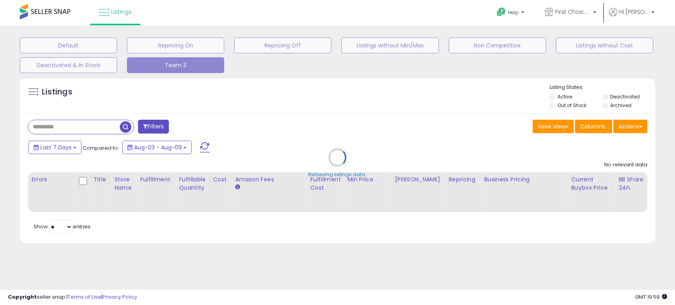 This screenshot has width=675, height=305. I want to click on button: Repricing On, so click(176, 46).